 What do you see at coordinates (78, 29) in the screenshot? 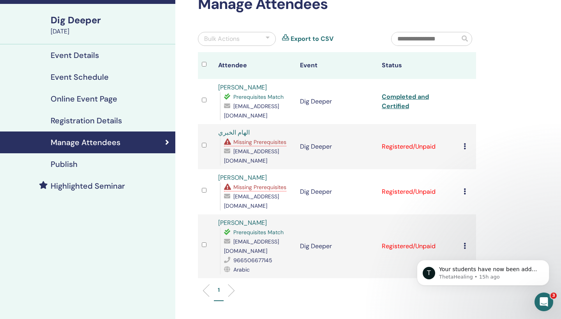
I see `div: message notification from ThetaHealing, 15h ago. Your students have now been added to your semina...` at bounding box center [78, 29].